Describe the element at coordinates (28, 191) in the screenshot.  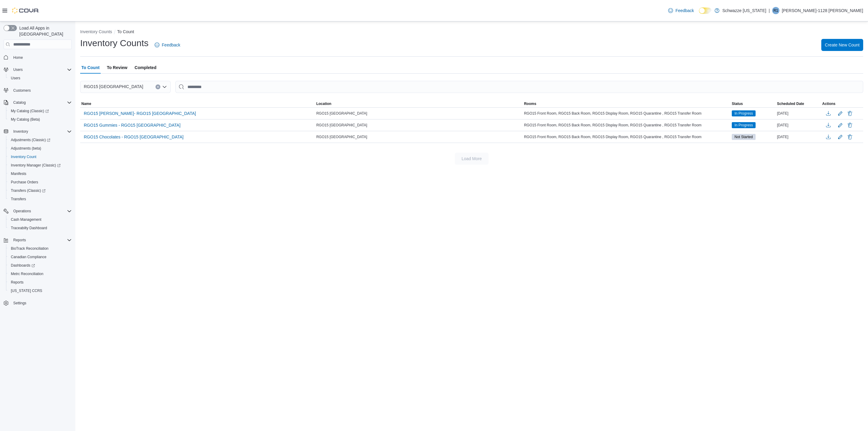
I see `span: Transfers (Classic)` at that location.